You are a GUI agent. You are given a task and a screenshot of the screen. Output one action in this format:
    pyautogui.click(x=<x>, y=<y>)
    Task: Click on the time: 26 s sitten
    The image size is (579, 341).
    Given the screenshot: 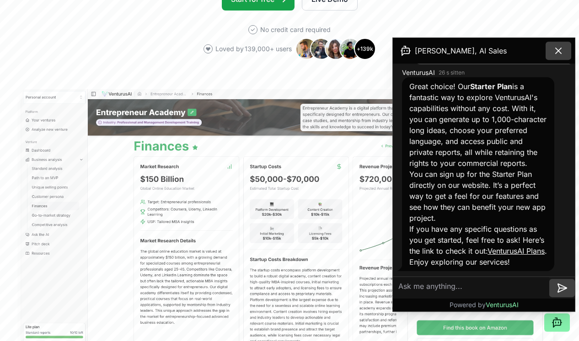 What is the action you would take?
    pyautogui.click(x=452, y=73)
    